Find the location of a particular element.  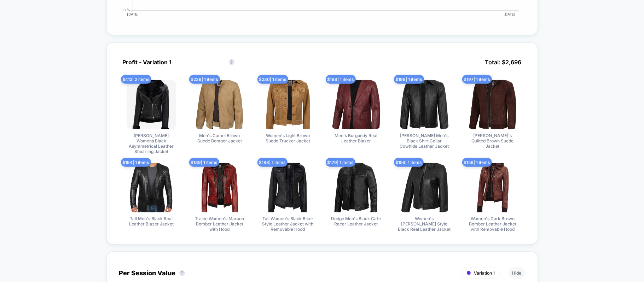

span: Tall Men's Black Real Leather Blazer Jacket is located at coordinates (151, 221).